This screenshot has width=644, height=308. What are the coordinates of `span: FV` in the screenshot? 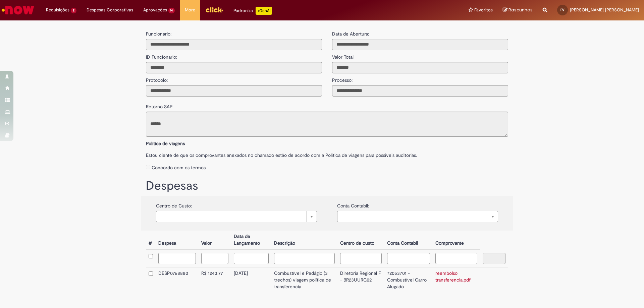 It's located at (562, 9).